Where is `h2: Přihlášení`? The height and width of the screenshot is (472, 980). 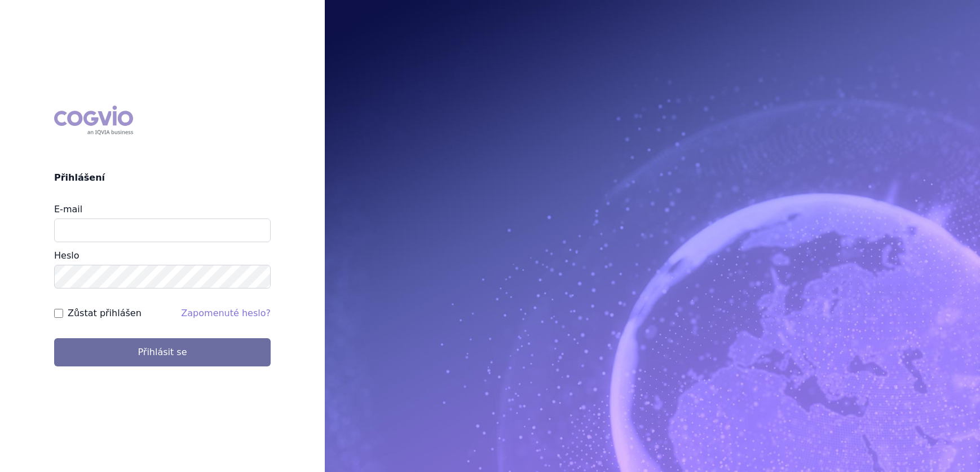 h2: Přihlášení is located at coordinates (162, 178).